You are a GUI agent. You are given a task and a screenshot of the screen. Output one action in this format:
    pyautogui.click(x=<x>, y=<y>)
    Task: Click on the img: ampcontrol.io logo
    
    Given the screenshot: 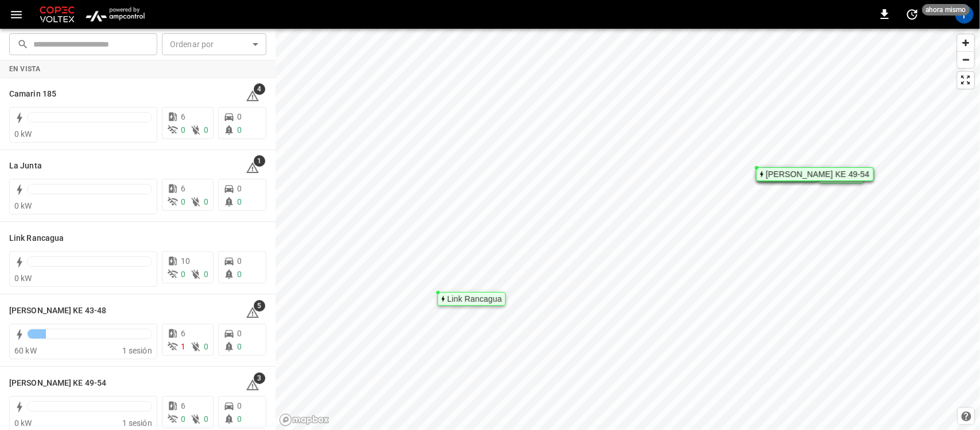 What is the action you would take?
    pyautogui.click(x=115, y=15)
    